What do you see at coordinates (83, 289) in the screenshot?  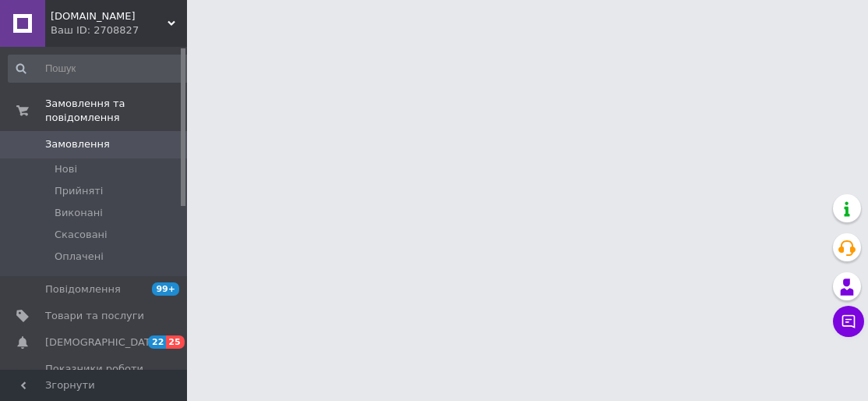 I see `span: Повідомлення` at bounding box center [83, 289].